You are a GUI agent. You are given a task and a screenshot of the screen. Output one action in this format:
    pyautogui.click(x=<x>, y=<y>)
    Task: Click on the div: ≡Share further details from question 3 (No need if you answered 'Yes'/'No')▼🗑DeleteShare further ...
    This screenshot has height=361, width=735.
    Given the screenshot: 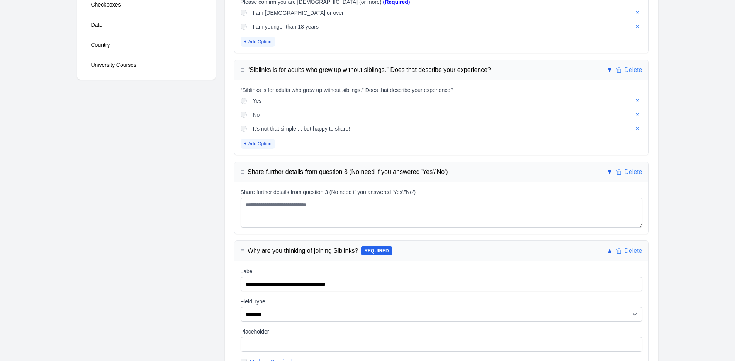 What is the action you would take?
    pyautogui.click(x=441, y=198)
    